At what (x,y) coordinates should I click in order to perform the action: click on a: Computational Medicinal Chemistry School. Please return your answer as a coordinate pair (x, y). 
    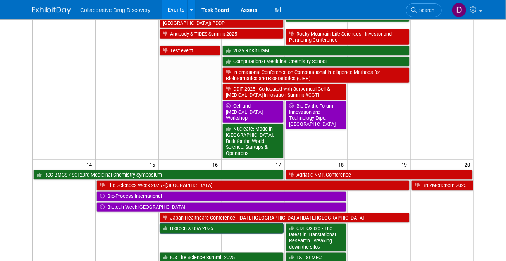
    Looking at the image, I should click on (316, 62).